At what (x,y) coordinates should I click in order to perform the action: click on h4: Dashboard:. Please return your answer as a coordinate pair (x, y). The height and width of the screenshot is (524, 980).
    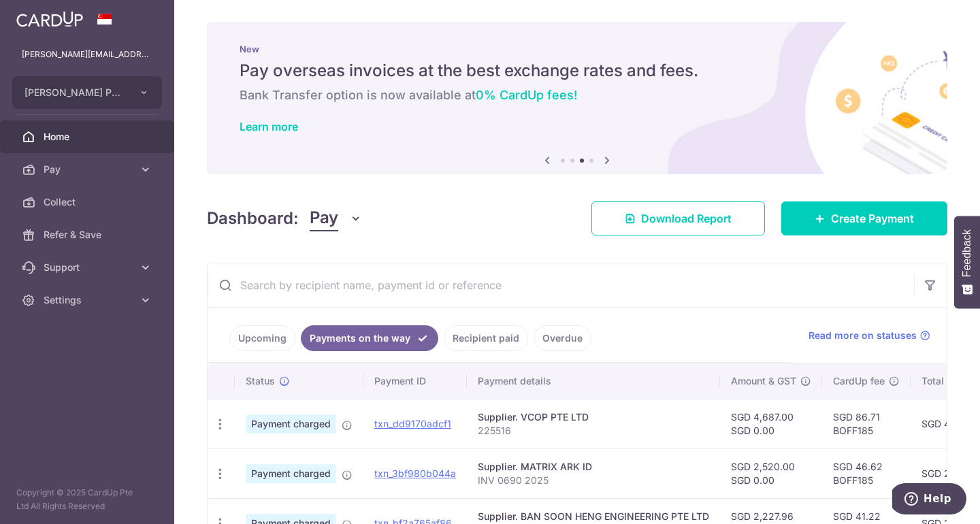
    Looking at the image, I should click on (253, 219).